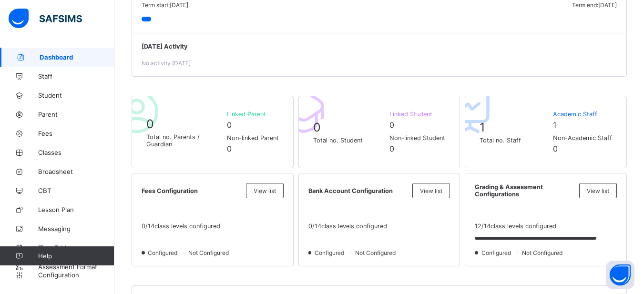 This screenshot has height=294, width=644. Describe the element at coordinates (76, 57) in the screenshot. I see `span: Dashboard` at that location.